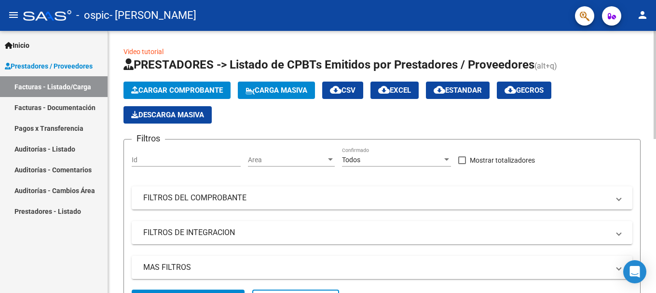  What do you see at coordinates (545, 66) in the screenshot?
I see `span: (alt+q)` at bounding box center [545, 66].